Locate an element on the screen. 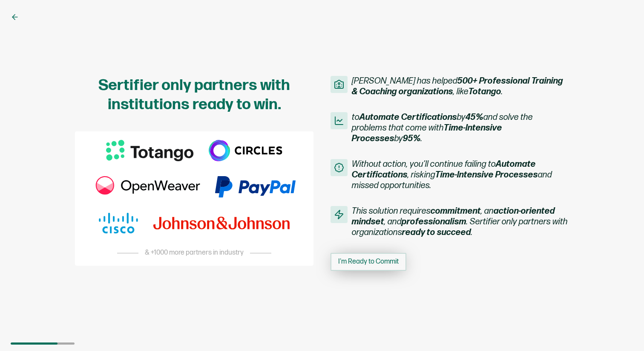  b: Totango is located at coordinates (485, 92).